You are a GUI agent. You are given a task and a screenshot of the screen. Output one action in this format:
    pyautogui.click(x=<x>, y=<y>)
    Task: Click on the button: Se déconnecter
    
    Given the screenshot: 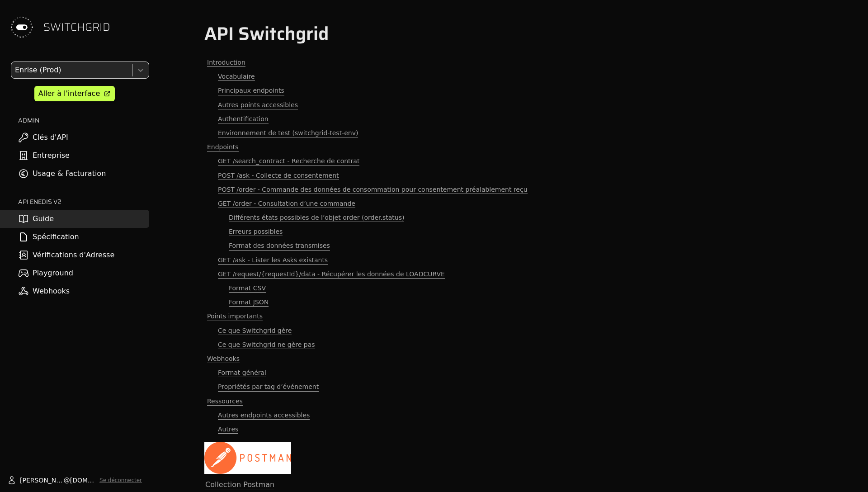 What is the action you would take?
    pyautogui.click(x=121, y=480)
    